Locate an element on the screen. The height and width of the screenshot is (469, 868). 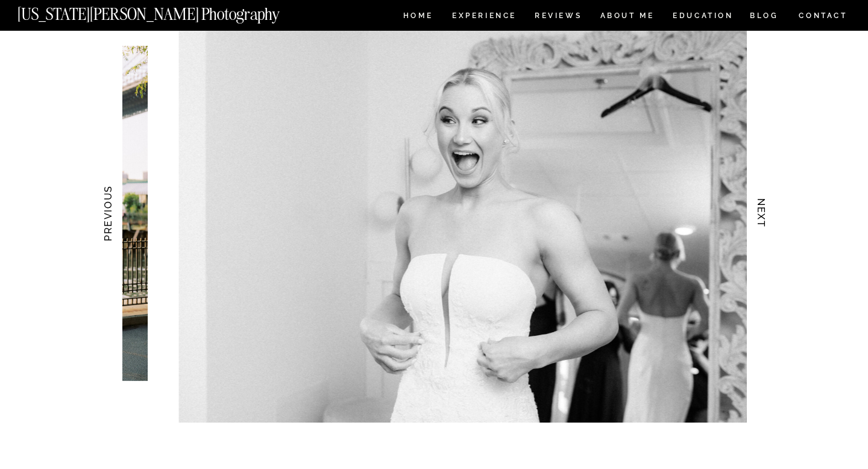
nav: HOME is located at coordinates (417, 17).